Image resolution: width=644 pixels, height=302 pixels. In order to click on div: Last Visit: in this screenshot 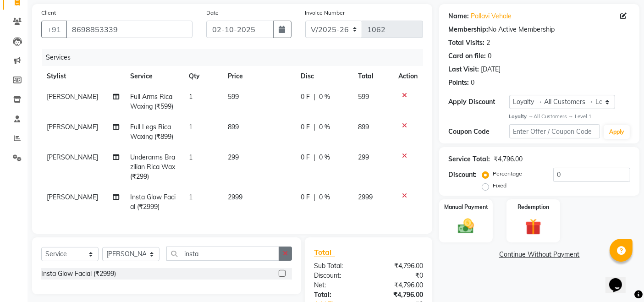, I will do `click(463, 69)`.